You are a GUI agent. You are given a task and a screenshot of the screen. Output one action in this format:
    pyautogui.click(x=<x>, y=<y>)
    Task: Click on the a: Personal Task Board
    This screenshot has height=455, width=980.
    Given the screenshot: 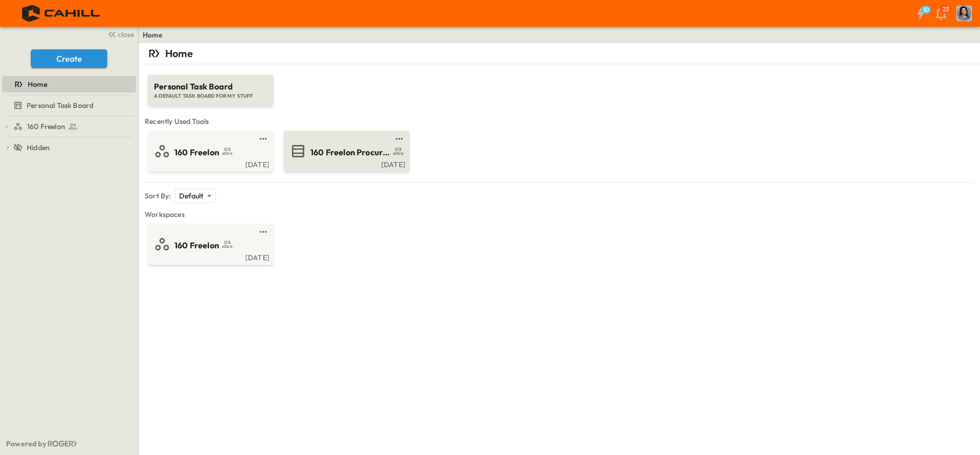 What is the action you would take?
    pyautogui.click(x=68, y=106)
    